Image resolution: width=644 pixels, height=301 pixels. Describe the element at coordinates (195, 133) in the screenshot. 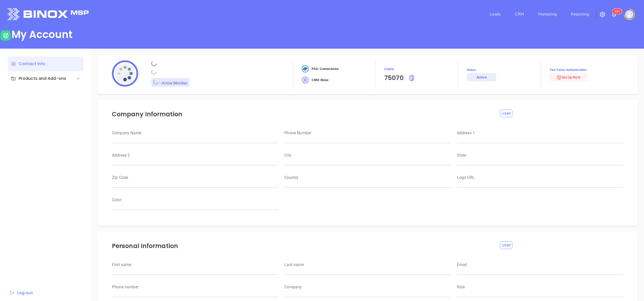

I see `label: Company Name` at that location.